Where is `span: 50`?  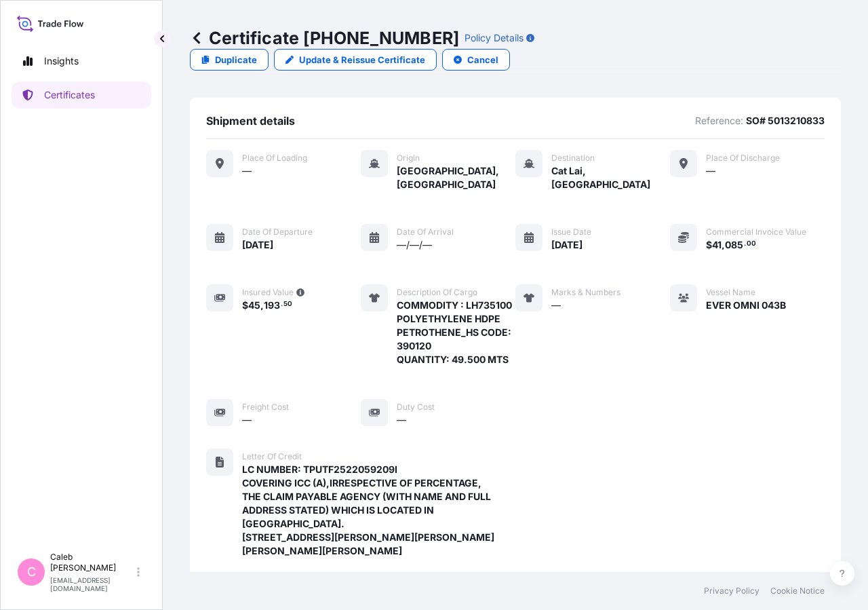 span: 50 is located at coordinates (287, 304).